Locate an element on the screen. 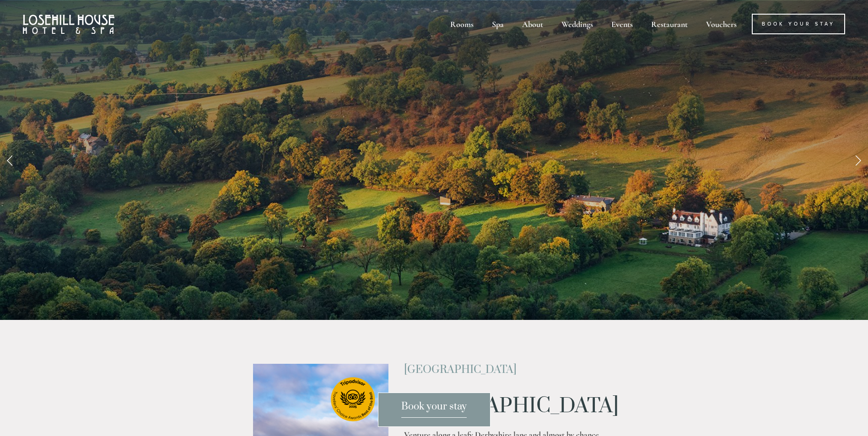 This screenshot has width=868, height=436. a: Book your stay is located at coordinates (434, 410).